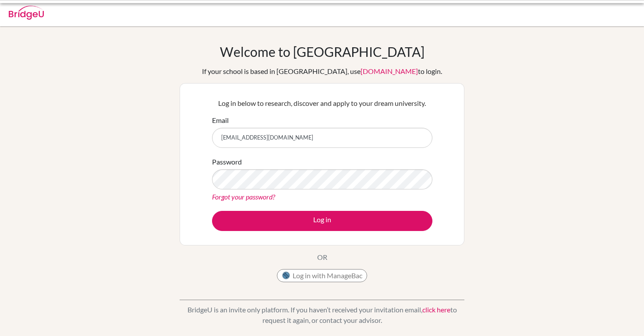  What do you see at coordinates (322, 221) in the screenshot?
I see `button: Log in` at bounding box center [322, 221].